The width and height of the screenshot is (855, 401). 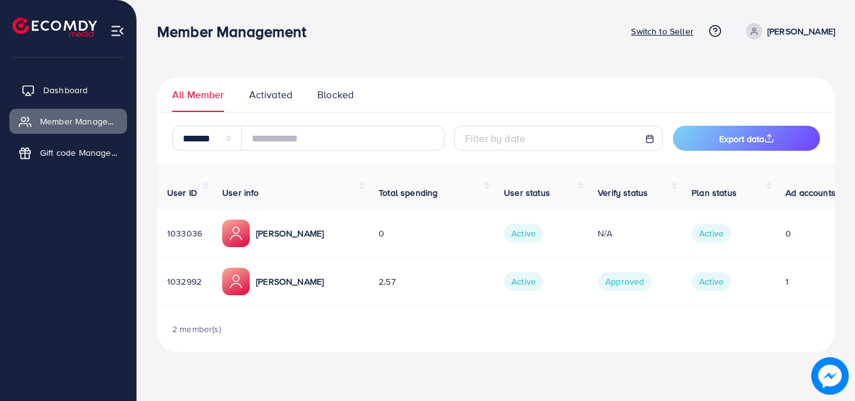 What do you see at coordinates (830, 376) in the screenshot?
I see `img: image` at bounding box center [830, 376].